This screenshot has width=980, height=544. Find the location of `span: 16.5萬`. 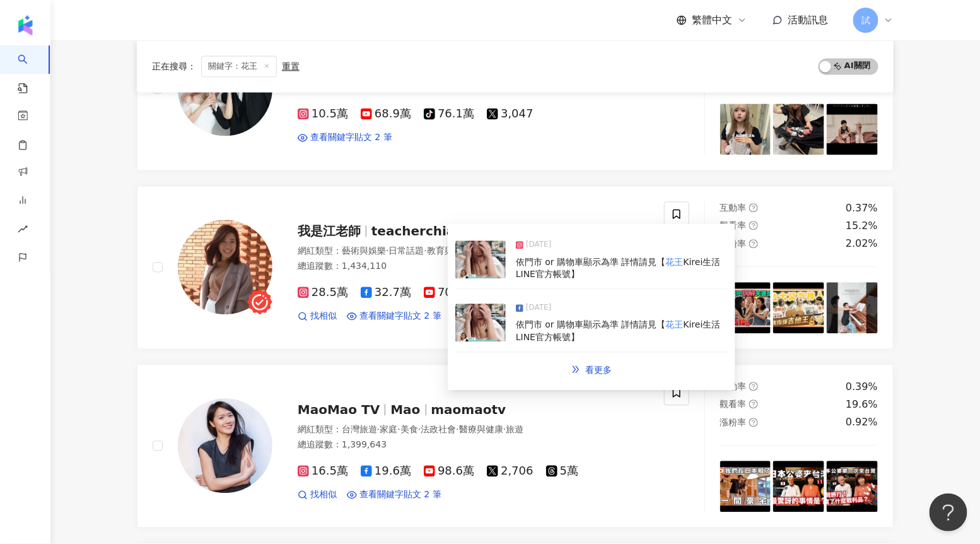

span: 16.5萬 is located at coordinates (323, 471).